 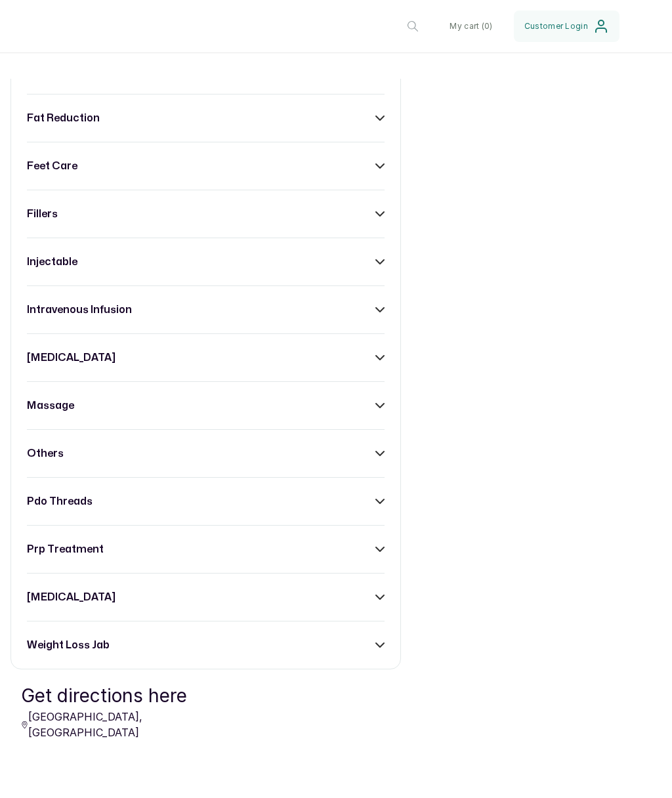 What do you see at coordinates (79, 309) in the screenshot?
I see `h3: intravenous infusion` at bounding box center [79, 309].